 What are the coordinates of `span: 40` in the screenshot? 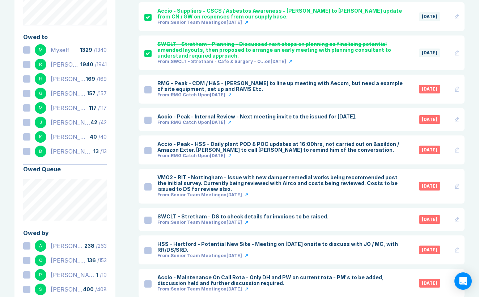 It's located at (93, 137).